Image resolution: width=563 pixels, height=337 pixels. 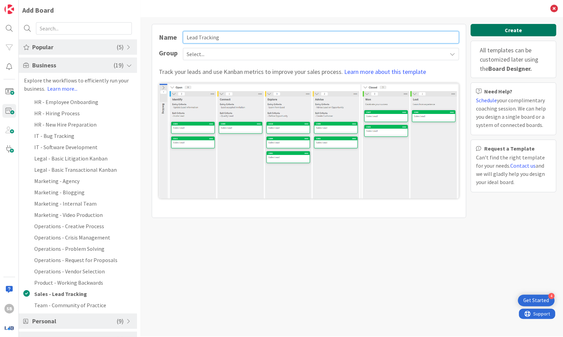 What do you see at coordinates (513, 170) in the screenshot?
I see `div: Can’t find the right template for your needs. and we will gladly help you design your ideal board.` at bounding box center [513, 170].